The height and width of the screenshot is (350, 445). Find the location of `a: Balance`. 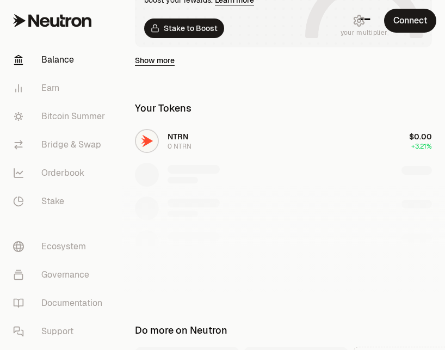

a: Balance is located at coordinates (61, 60).